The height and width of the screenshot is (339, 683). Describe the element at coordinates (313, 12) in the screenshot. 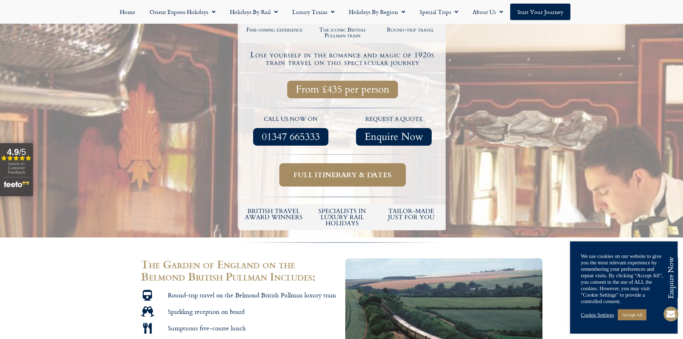

I see `a: Luxury Trains` at that location.